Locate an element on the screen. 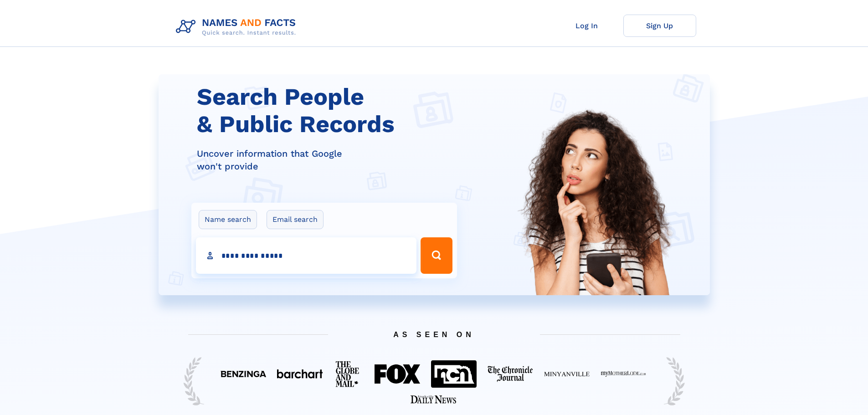  img: Featured on Minyanville is located at coordinates (567, 374).